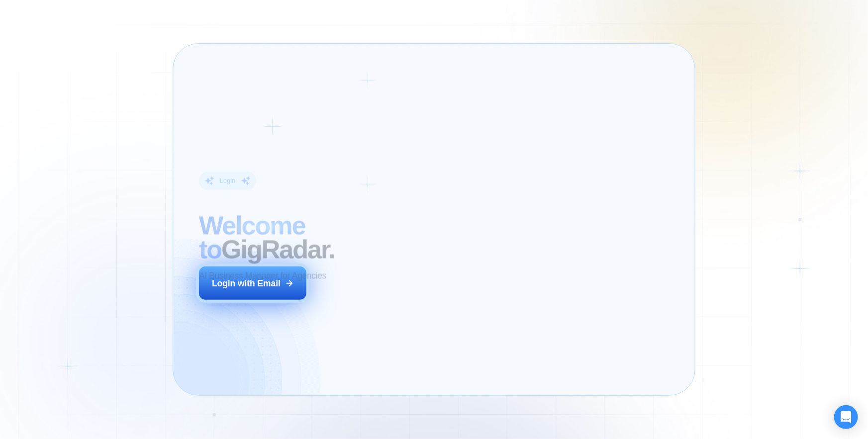  Describe the element at coordinates (252, 237) in the screenshot. I see `span: Welcome to` at that location.